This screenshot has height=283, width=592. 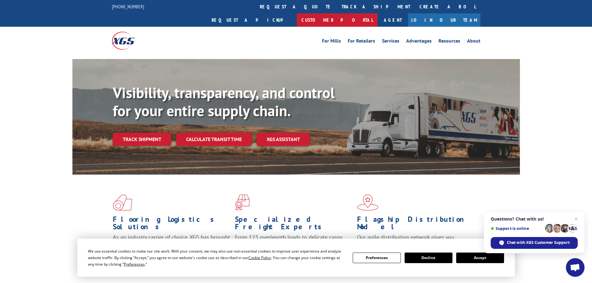 I want to click on a: For Retailers, so click(x=362, y=42).